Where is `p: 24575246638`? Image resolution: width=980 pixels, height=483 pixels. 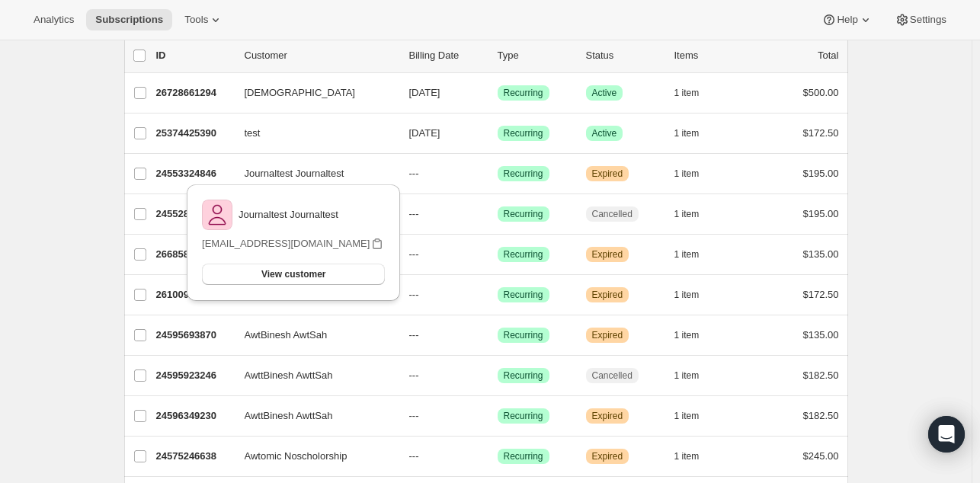 p: 24575246638 is located at coordinates (195, 457).